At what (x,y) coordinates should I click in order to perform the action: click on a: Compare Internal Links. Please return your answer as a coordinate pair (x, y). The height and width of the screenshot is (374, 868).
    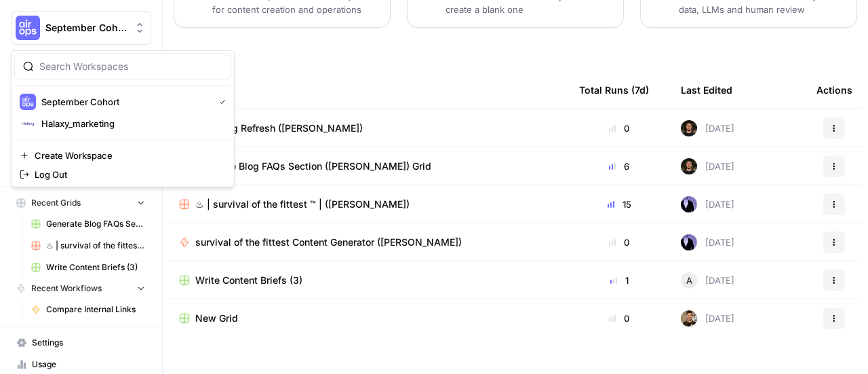
    Looking at the image, I should click on (88, 310).